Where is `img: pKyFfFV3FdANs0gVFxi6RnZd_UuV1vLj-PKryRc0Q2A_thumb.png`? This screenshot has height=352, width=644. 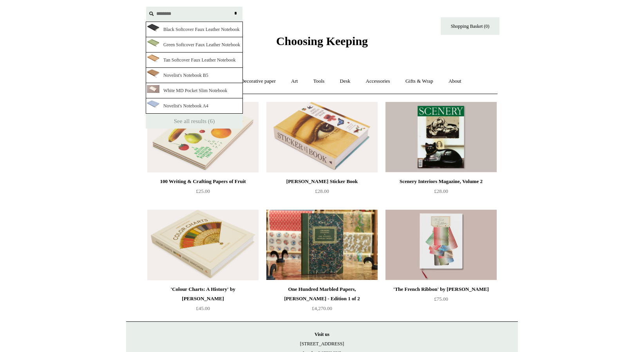
img: pKyFfFV3FdANs0gVFxi6RnZd_UuV1vLj-PKryRc0Q2A_thumb.png is located at coordinates (153, 58).